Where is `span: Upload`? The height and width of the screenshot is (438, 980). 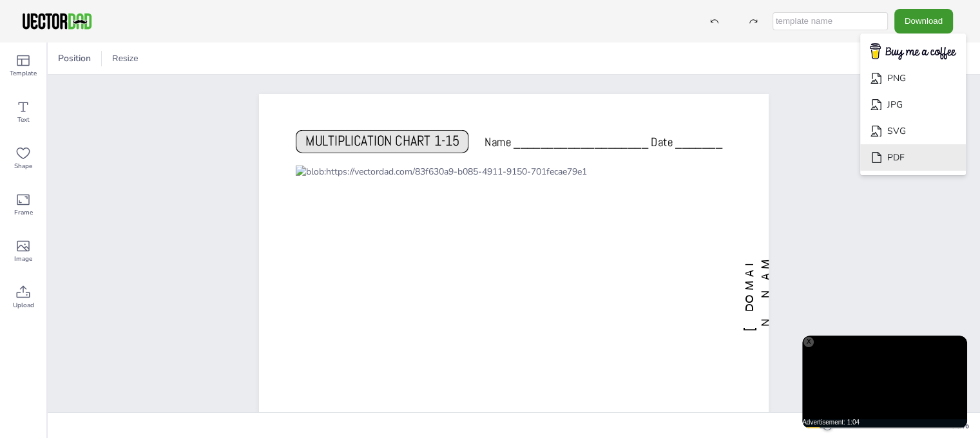 span: Upload is located at coordinates (23, 305).